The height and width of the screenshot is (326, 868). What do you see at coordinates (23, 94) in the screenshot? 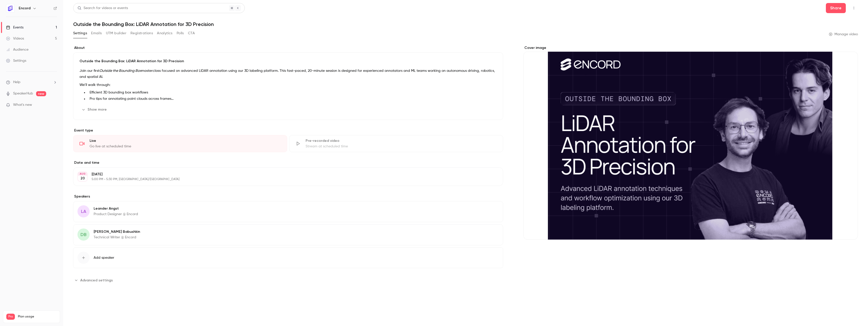
I see `a: SpeakerHub` at bounding box center [23, 94].